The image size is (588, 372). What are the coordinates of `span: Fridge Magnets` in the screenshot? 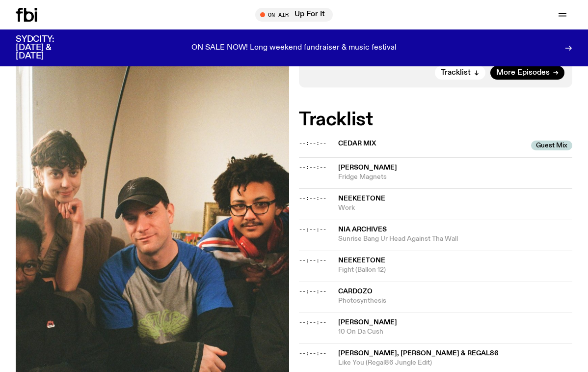 It's located at (455, 177).